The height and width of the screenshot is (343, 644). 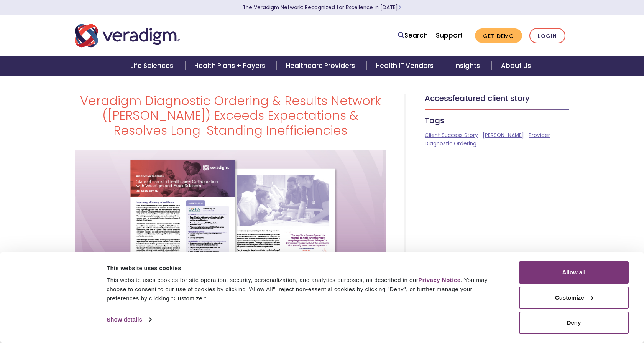 I want to click on a: About Us, so click(x=516, y=66).